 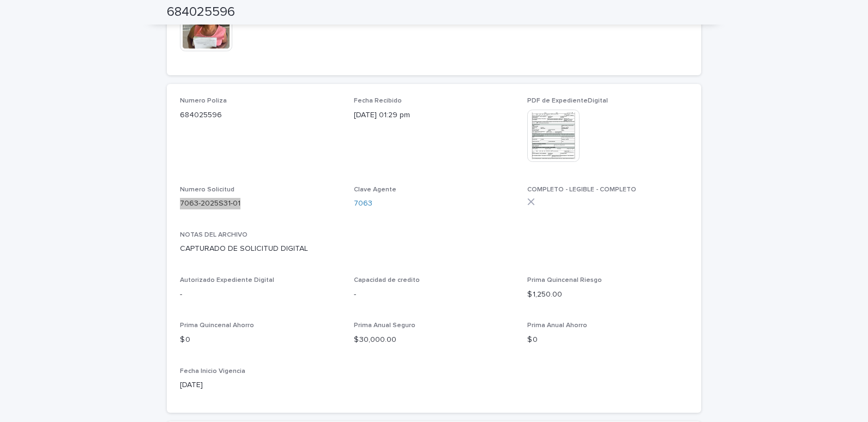 What do you see at coordinates (363, 203) in the screenshot?
I see `a: 7063` at bounding box center [363, 203].